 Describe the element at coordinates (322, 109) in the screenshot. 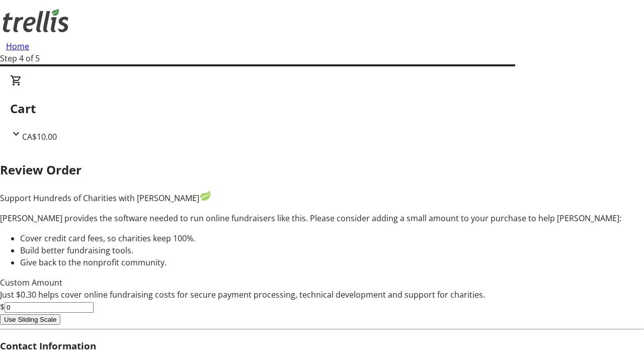

I see `h2: Cart` at that location.